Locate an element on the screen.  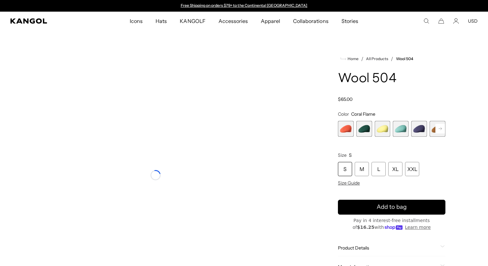
a: All Products is located at coordinates (377, 59).